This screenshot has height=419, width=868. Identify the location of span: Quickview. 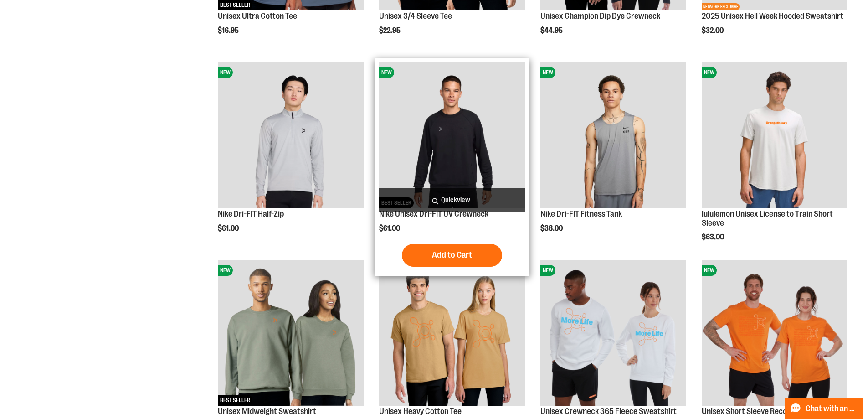
(452, 200).